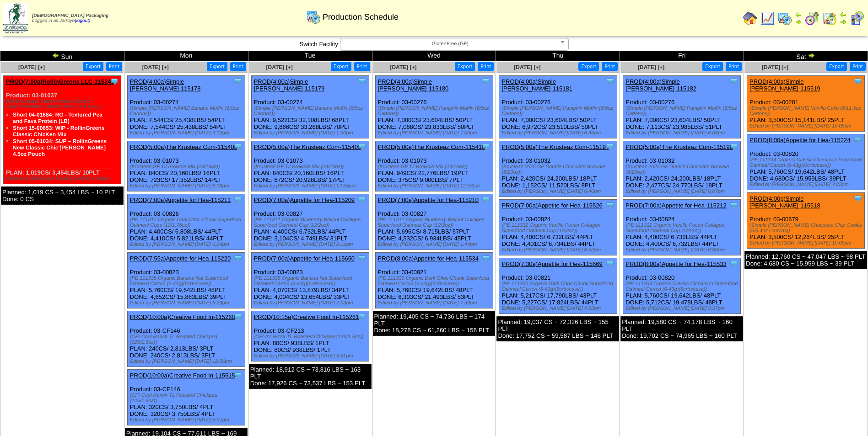  Describe the element at coordinates (62, 195) in the screenshot. I see `div: Planned: 1,019 CS ~ 3,454 LBS ~ 10 PLT Done: 0 CS` at that location.